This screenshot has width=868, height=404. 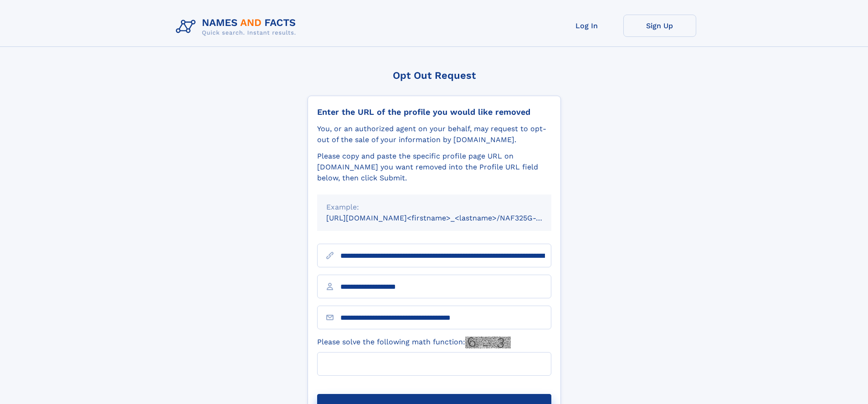 What do you see at coordinates (238, 27) in the screenshot?
I see `img: Logo Names and Facts` at bounding box center [238, 27].